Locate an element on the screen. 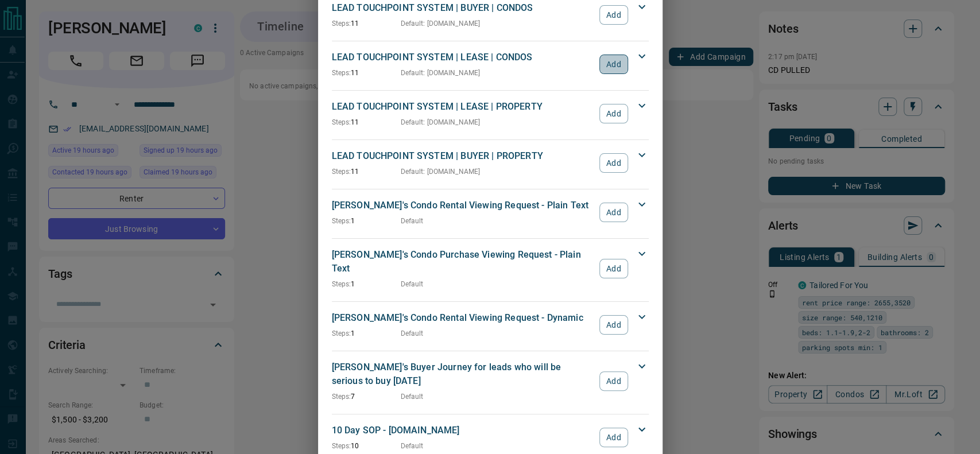 Image resolution: width=980 pixels, height=454 pixels. p: LEAD TOUCHPOINT SYSTEM | LEASE | CONDOS is located at coordinates (463, 57).